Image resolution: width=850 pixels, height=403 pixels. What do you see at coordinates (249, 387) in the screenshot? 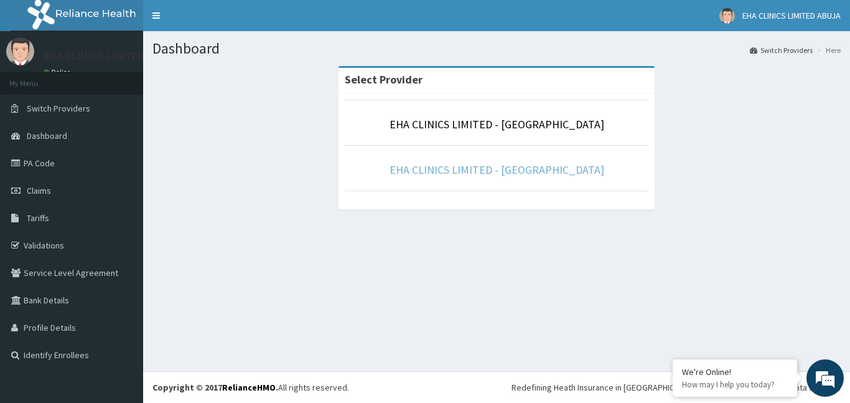
I see `a: RelianceHMO` at bounding box center [249, 387].